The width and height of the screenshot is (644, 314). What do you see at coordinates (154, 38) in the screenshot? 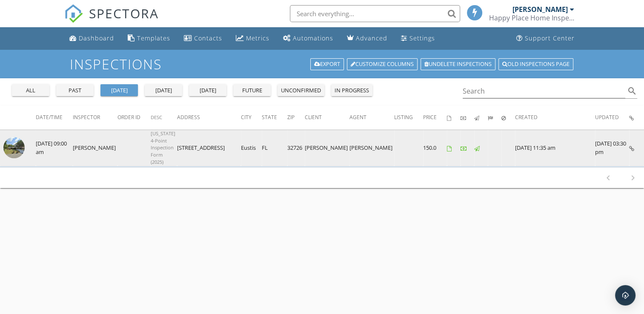
I see `div: Templates` at bounding box center [154, 38].